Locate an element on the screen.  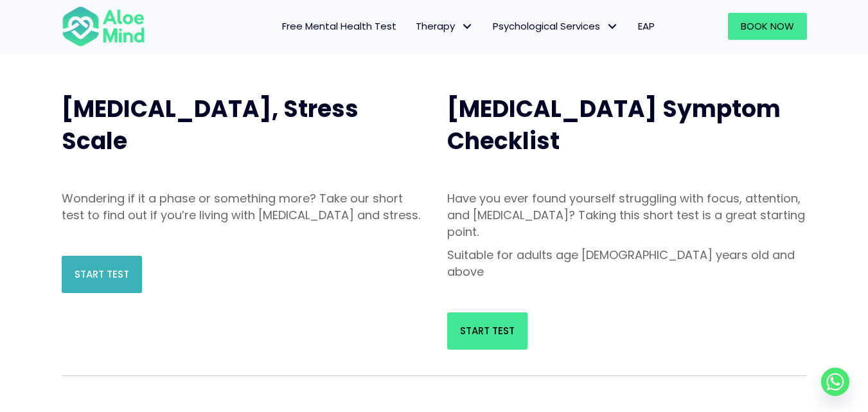
span: Book Now is located at coordinates (767, 26).